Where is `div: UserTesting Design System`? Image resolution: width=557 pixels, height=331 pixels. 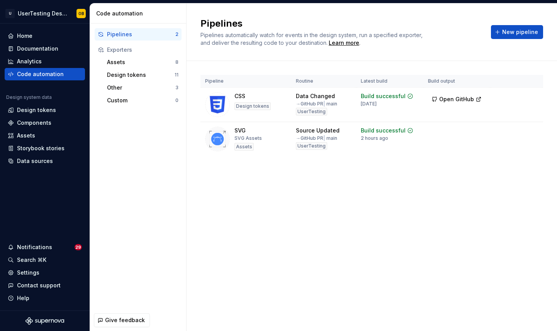
div: UserTesting Design System is located at coordinates (42, 14).